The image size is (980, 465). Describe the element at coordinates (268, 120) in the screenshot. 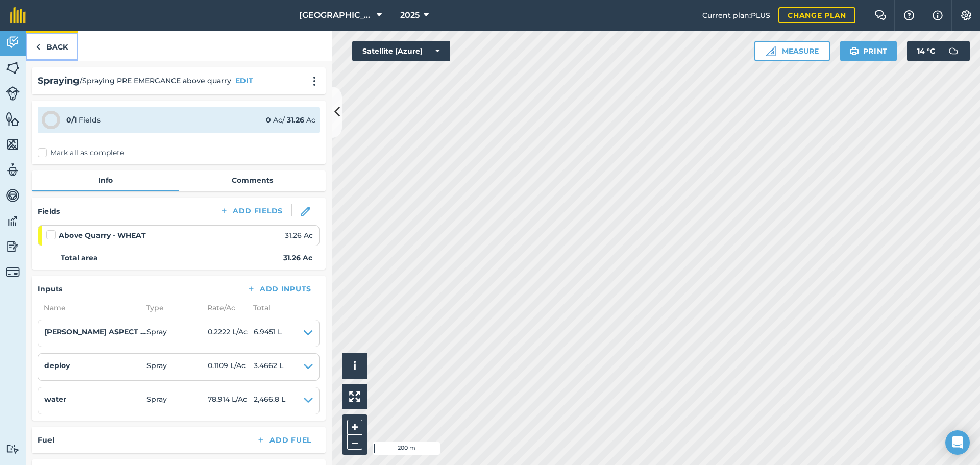

I see `strong: 0` at that location.